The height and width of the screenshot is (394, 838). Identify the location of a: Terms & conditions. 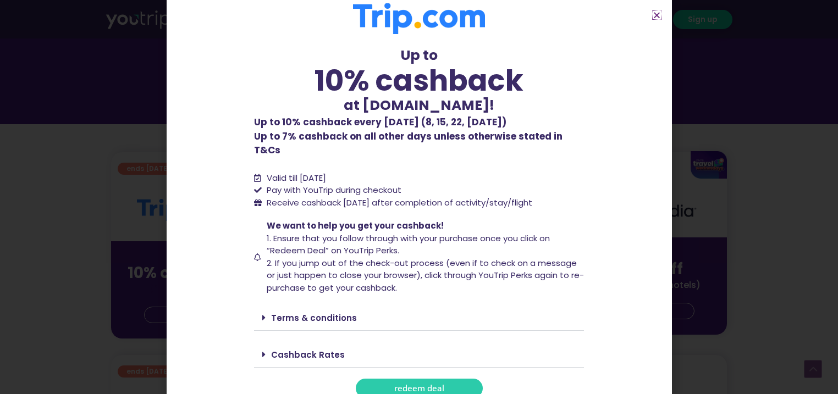
(314, 318).